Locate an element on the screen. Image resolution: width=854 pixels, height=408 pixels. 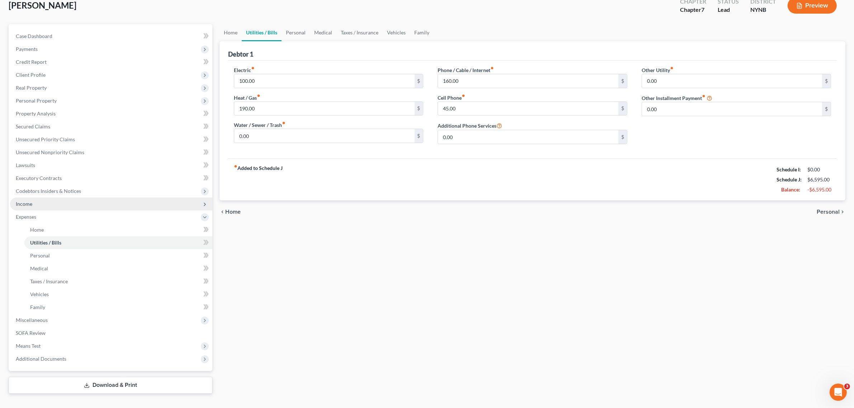
span: Expenses is located at coordinates (26, 217).